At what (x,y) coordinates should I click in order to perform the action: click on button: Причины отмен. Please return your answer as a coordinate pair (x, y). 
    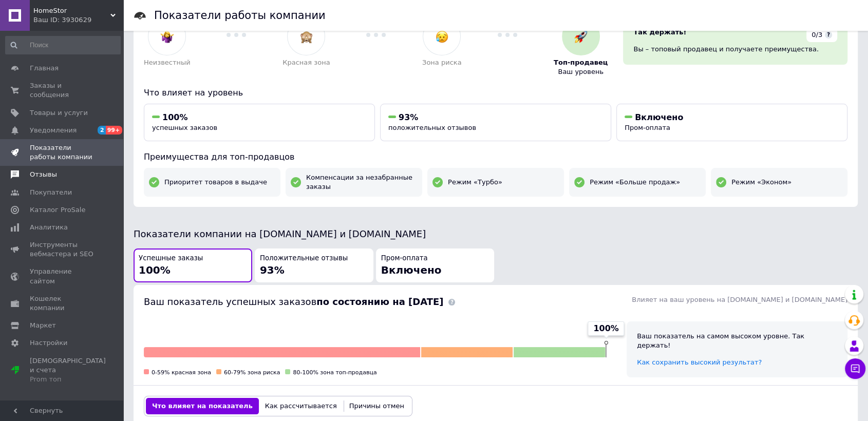
    Looking at the image, I should click on (376, 406).